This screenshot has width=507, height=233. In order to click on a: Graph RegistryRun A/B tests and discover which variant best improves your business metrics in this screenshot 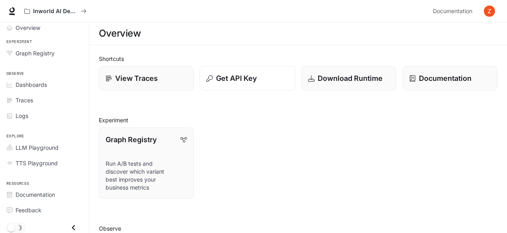, I will do `click(146, 163)`.